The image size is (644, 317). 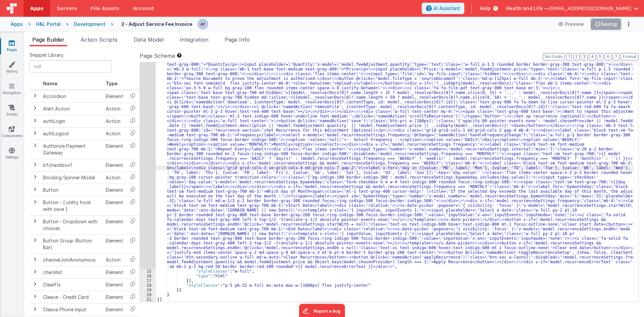 What do you see at coordinates (148, 281) in the screenshot?
I see `div: 17` at bounding box center [148, 281].